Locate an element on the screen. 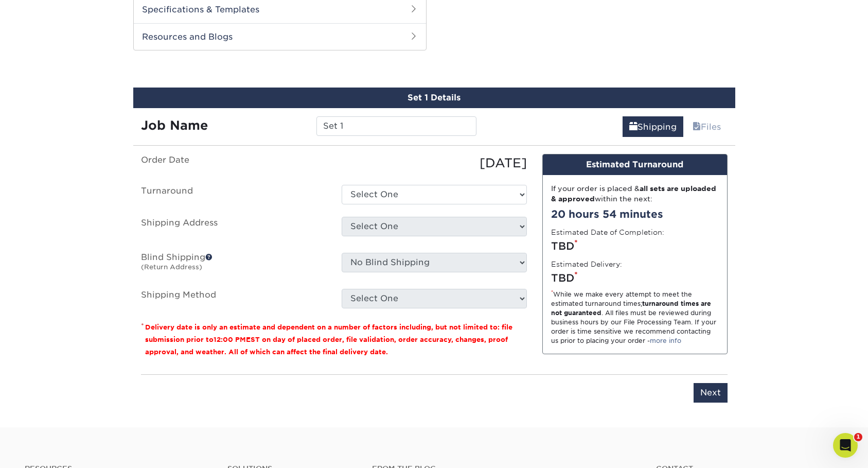 This screenshot has width=868, height=468. label: Blind Shipping is located at coordinates (234, 265).